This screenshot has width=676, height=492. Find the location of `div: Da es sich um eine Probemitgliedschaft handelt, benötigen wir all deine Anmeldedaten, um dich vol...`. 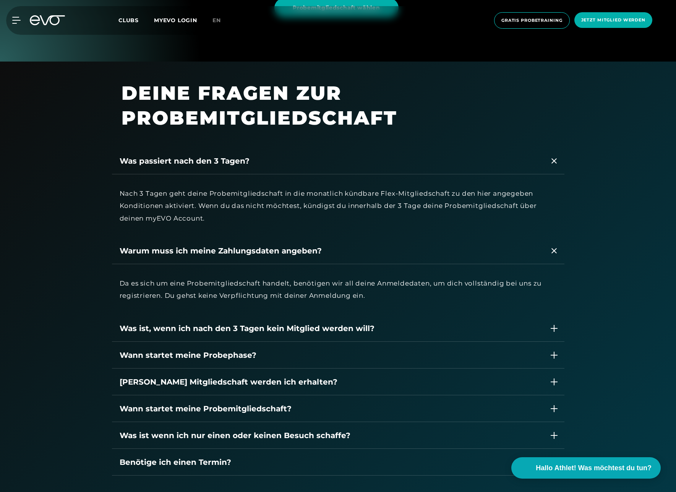

div: Da es sich um eine Probemitgliedschaft handelt, benötigen wir all deine Anmeldedaten, um dich vol... is located at coordinates (338, 289).